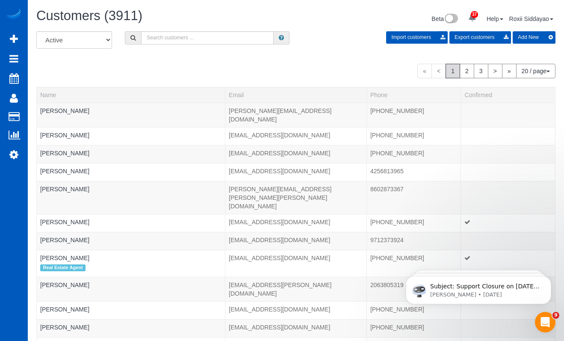 Image resolution: width=564 pixels, height=341 pixels. Describe the element at coordinates (444, 19) in the screenshot. I see `a: Beta` at that location.